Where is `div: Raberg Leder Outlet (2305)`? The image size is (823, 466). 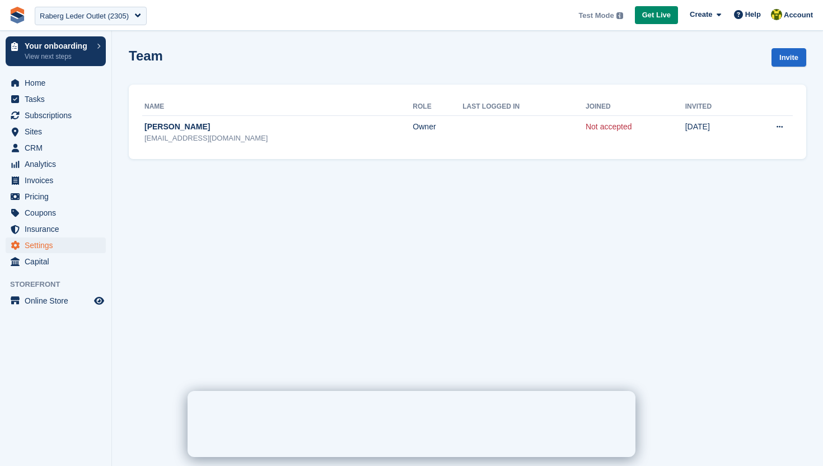 div: Raberg Leder Outlet (2305) is located at coordinates (84, 16).